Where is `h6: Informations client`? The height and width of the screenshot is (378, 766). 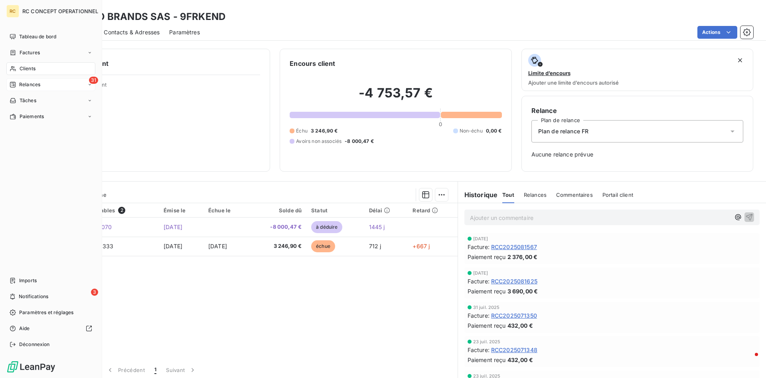
h6: Informations client is located at coordinates (154, 63).